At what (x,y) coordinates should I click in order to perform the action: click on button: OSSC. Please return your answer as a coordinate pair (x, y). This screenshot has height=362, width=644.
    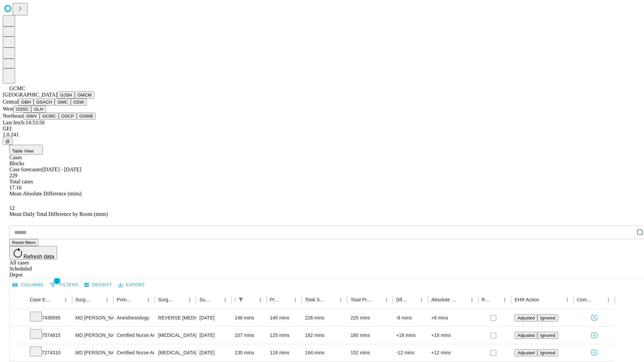
    Looking at the image, I should click on (22, 109).